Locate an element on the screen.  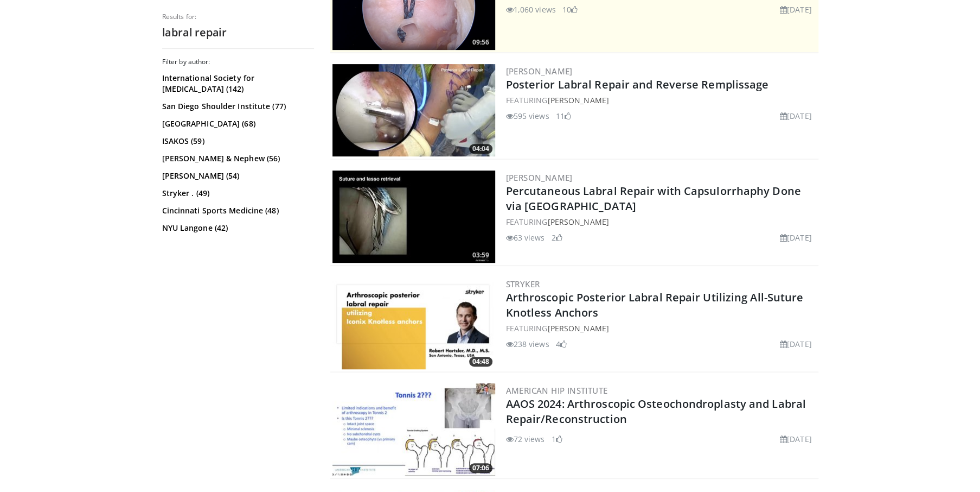
li: 72 views is located at coordinates (525, 438).